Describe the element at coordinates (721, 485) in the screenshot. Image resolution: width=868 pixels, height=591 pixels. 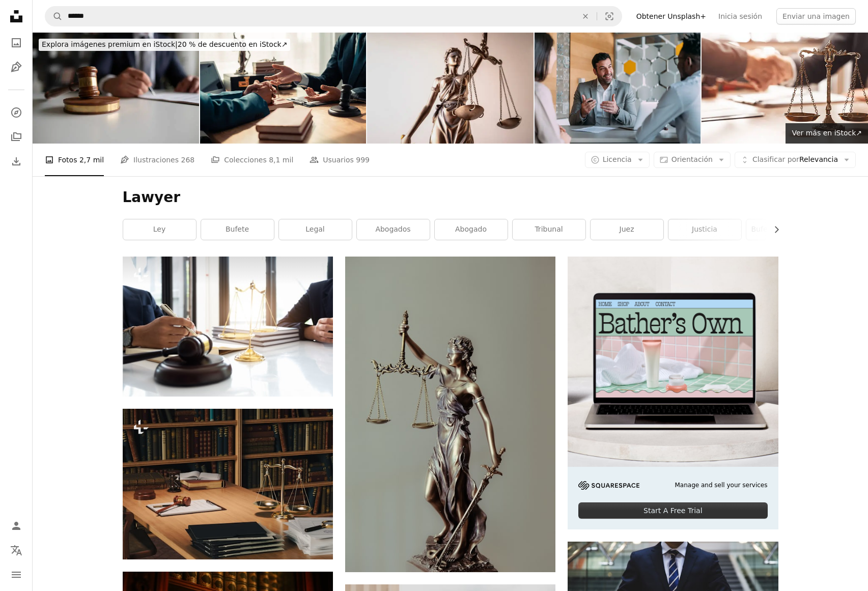
I see `span: Manage and sell your services` at that location.